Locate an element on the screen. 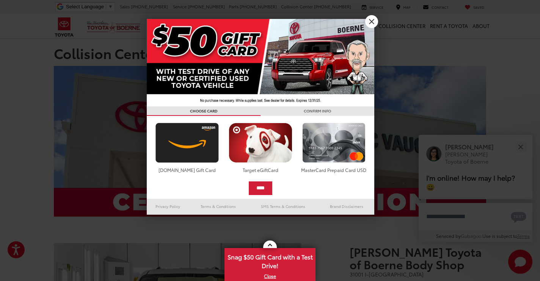  img: mastercard.png is located at coordinates (334, 143).